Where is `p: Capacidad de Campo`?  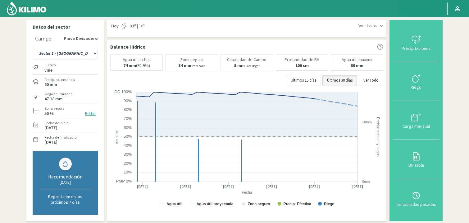
p: Capacidad de Campo is located at coordinates (247, 59).